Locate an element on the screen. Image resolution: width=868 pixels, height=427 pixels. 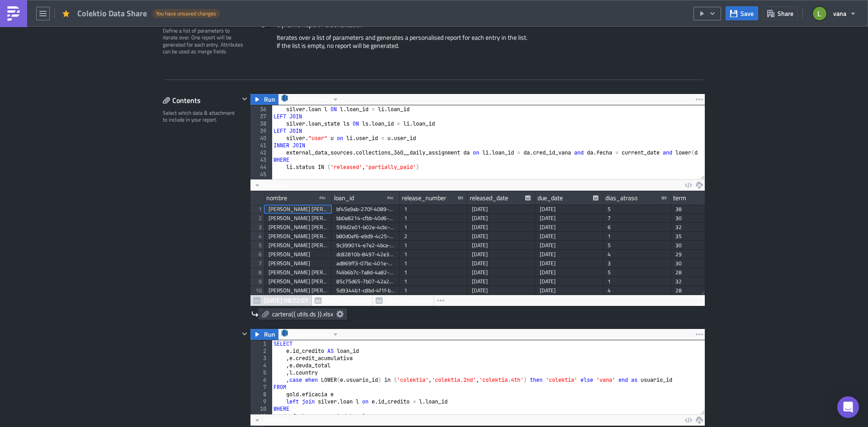
div: 37 is located at coordinates (261, 117).